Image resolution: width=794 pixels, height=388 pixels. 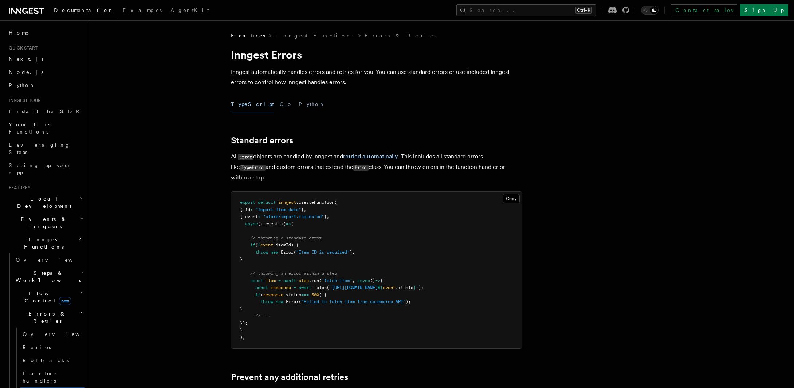 What do you see at coordinates (271, 281) in the screenshot?
I see `span: item` at bounding box center [271, 281].